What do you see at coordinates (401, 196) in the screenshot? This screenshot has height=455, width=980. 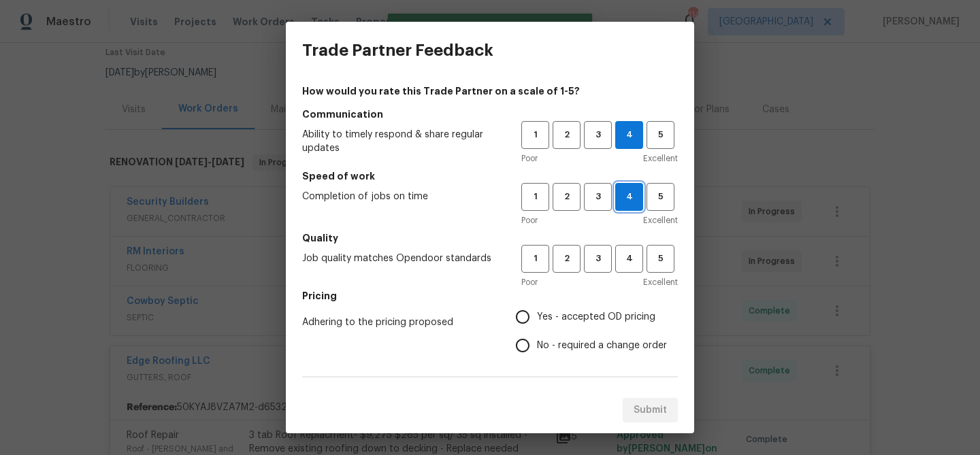 I see `span: Completion of jobs on time` at bounding box center [401, 196].